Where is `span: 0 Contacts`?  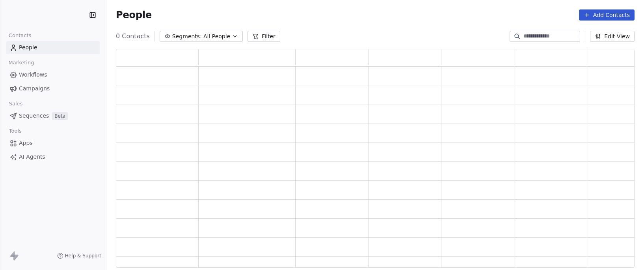 span: 0 Contacts is located at coordinates (133, 36).